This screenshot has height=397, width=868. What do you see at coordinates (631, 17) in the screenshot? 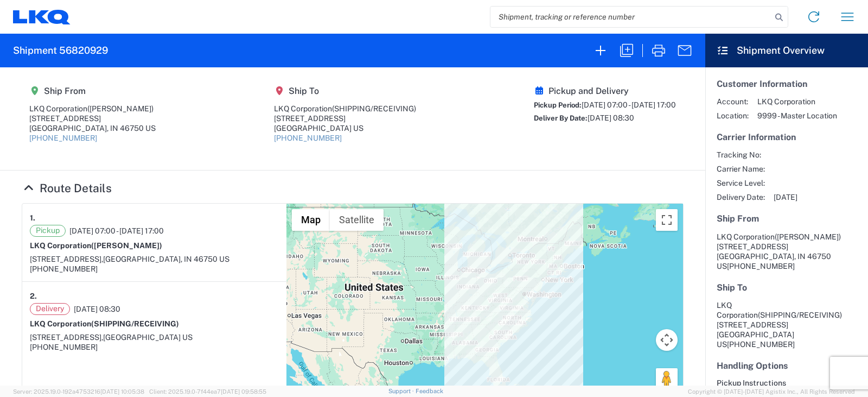
I see `input: Shipment, tracking or reference number` at bounding box center [631, 17].